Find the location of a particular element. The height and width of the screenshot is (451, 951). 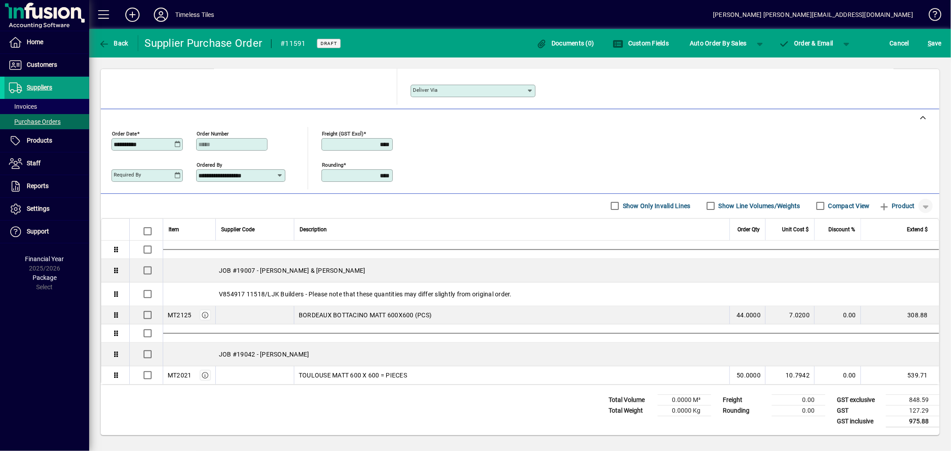

mat-label: Ordered by is located at coordinates (209, 165).